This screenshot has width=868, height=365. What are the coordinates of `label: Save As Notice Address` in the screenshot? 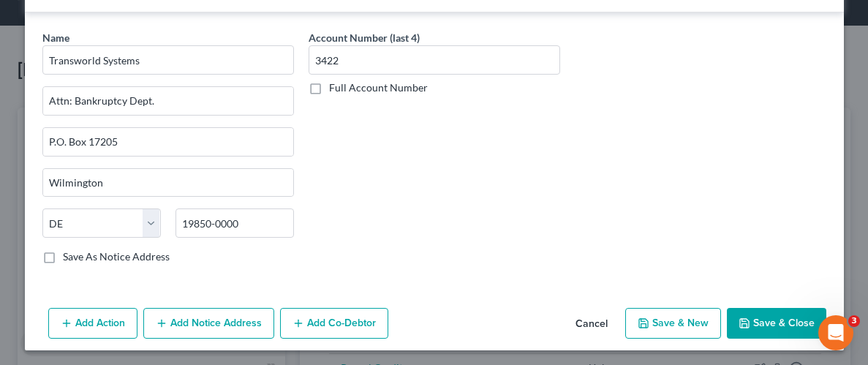 It's located at (117, 257).